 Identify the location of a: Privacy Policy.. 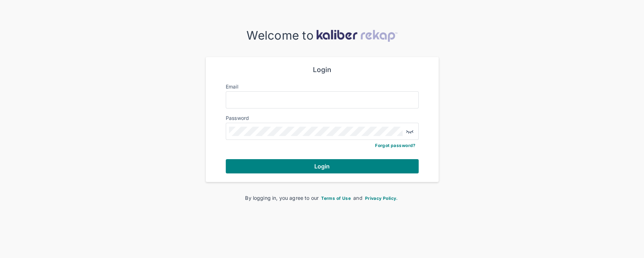
(381, 198).